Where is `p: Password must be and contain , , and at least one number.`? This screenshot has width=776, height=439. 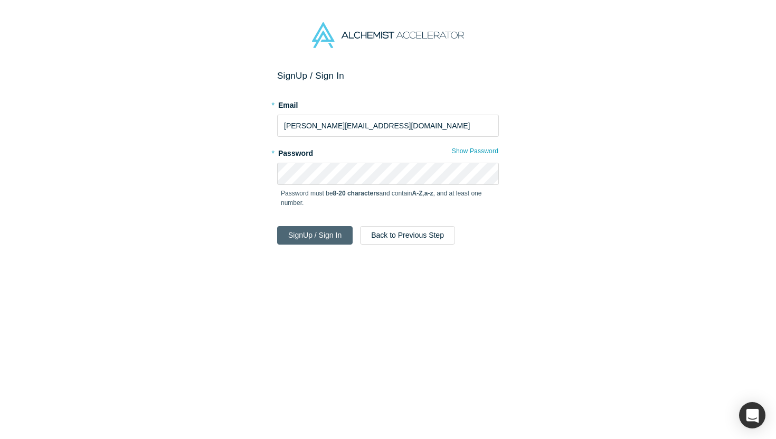
p: Password must be and contain , , and at least one number. is located at coordinates (388, 198).